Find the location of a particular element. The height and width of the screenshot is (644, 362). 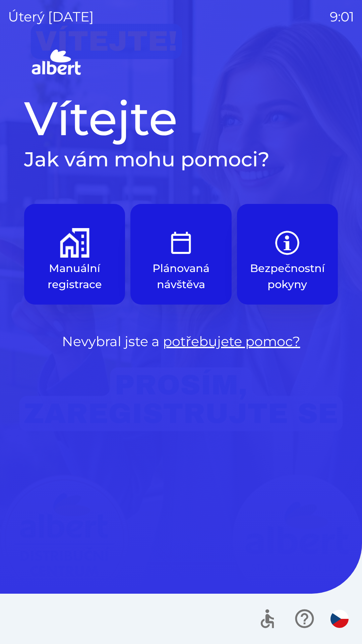

h1: Vítejte is located at coordinates (181, 118).